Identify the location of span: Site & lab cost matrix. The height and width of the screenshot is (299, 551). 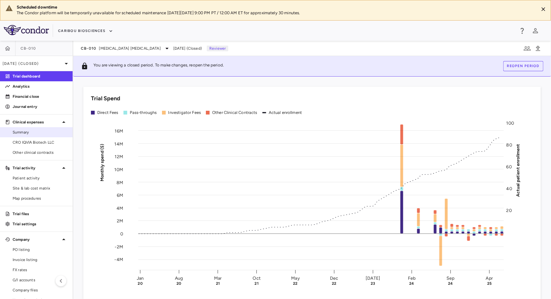
(40, 188).